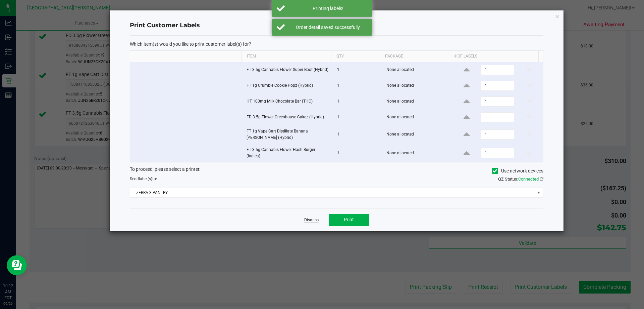 This screenshot has width=644, height=309. I want to click on span: ZEBRA-3-PANTRY, so click(332, 192).